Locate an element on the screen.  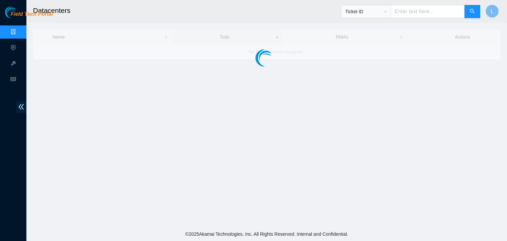
a: Akamai TechnologiesField Tech Portal is located at coordinates (29, 16).